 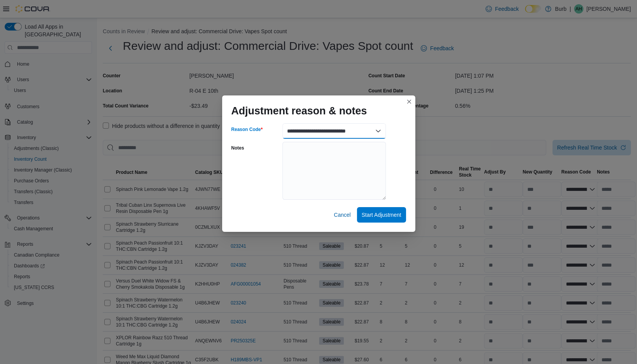 I want to click on button: Closes this modal window, so click(x=410, y=101).